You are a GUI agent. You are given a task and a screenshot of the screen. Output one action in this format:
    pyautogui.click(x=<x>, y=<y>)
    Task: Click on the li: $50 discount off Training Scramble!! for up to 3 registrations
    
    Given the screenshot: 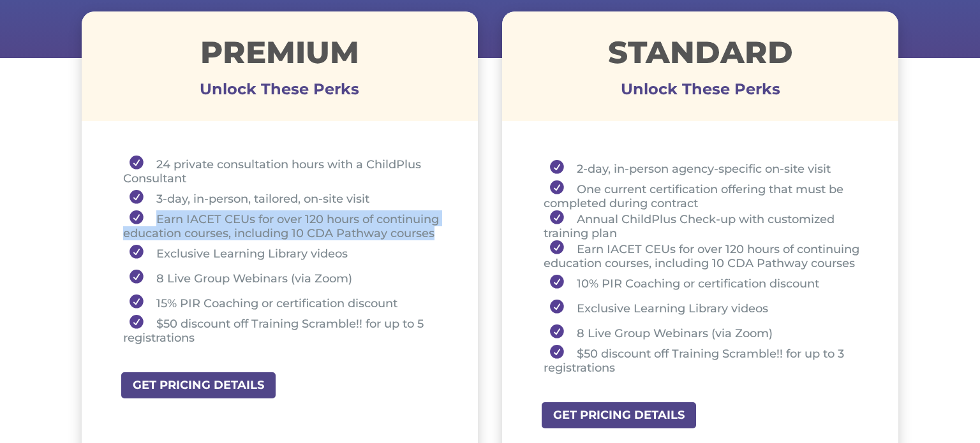 What is the action you would take?
    pyautogui.click(x=705, y=359)
    